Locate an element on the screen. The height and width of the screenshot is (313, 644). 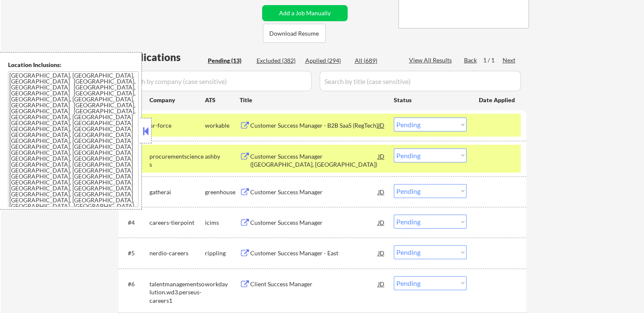
div: workable is located at coordinates (222, 126).